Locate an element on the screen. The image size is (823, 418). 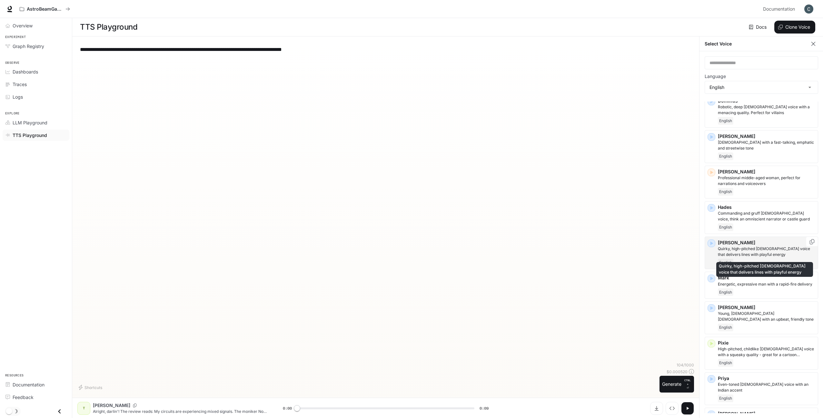
p: Language is located at coordinates (715, 76).